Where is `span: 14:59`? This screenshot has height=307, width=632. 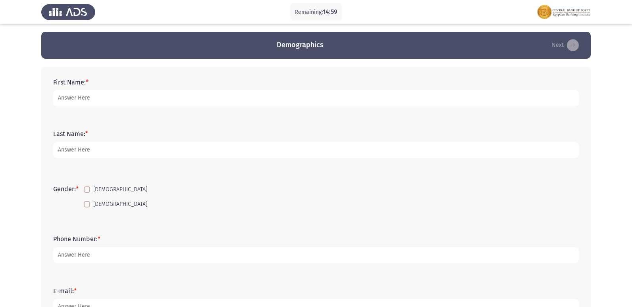
span: 14:59 is located at coordinates (330, 12).